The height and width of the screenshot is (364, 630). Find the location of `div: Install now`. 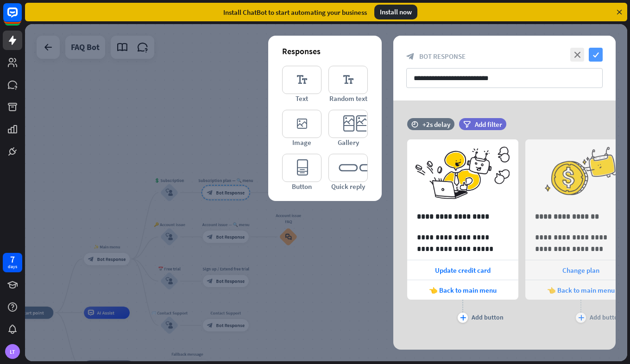

div: Install now is located at coordinates (395, 12).